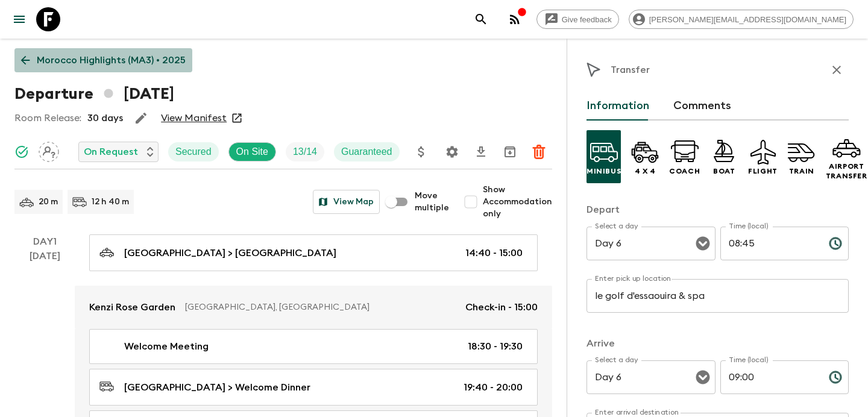 The width and height of the screenshot is (868, 417). Describe the element at coordinates (105, 118) in the screenshot. I see `p: 30 days` at that location.